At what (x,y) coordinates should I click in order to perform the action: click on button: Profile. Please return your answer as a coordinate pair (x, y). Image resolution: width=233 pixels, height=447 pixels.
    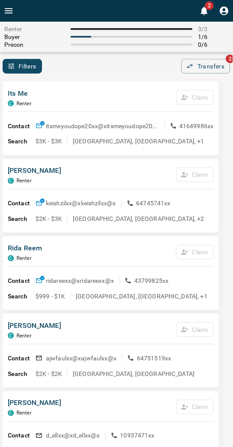
    Looking at the image, I should click on (224, 11).